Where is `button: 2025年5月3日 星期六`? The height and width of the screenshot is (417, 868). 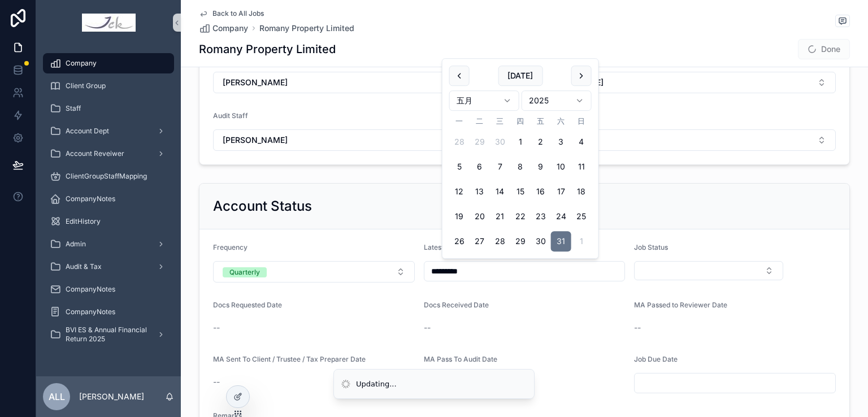
button: 2025年5月3日 星期六 is located at coordinates (561, 142).